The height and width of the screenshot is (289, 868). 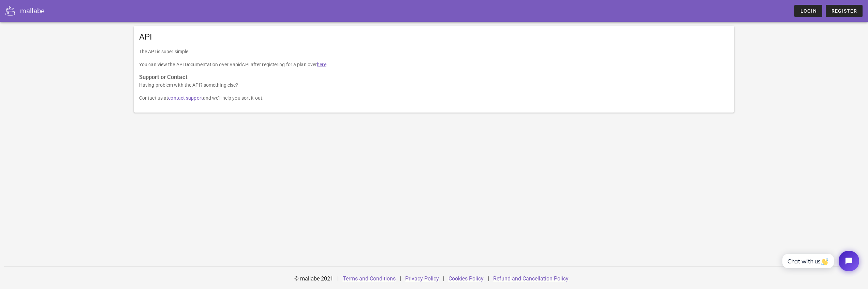 What do you see at coordinates (74, 16) in the screenshot?
I see `button: Open chat widget` at bounding box center [74, 16].